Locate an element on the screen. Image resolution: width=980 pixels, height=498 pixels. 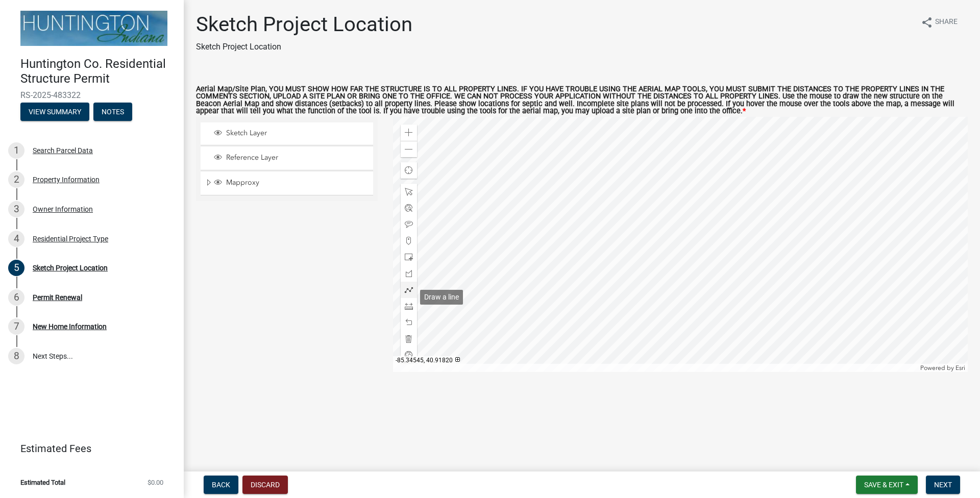
button: Notes is located at coordinates (112, 111).